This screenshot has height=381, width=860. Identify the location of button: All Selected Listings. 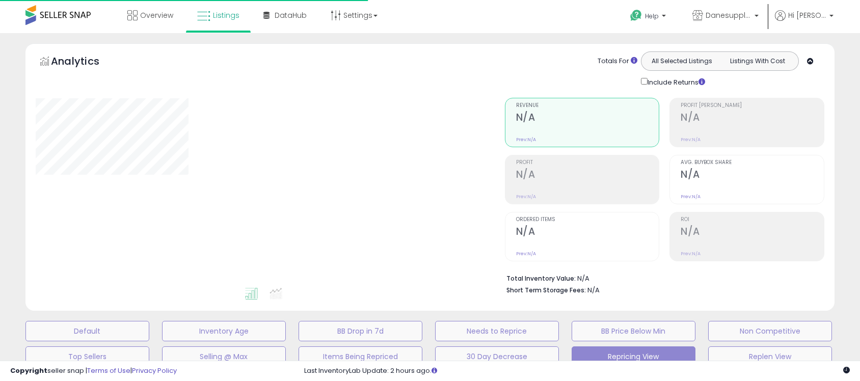
(681, 61).